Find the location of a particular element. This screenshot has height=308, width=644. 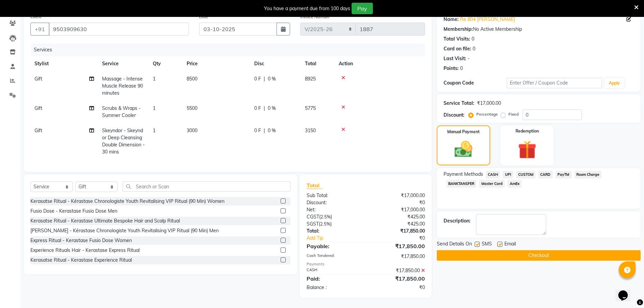

span: Send Details On is located at coordinates (454, 245).